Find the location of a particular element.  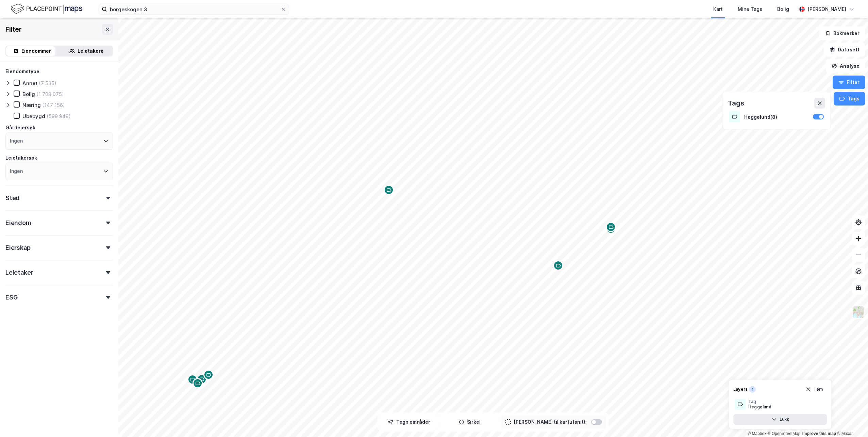

div: Tags is located at coordinates (736, 103).